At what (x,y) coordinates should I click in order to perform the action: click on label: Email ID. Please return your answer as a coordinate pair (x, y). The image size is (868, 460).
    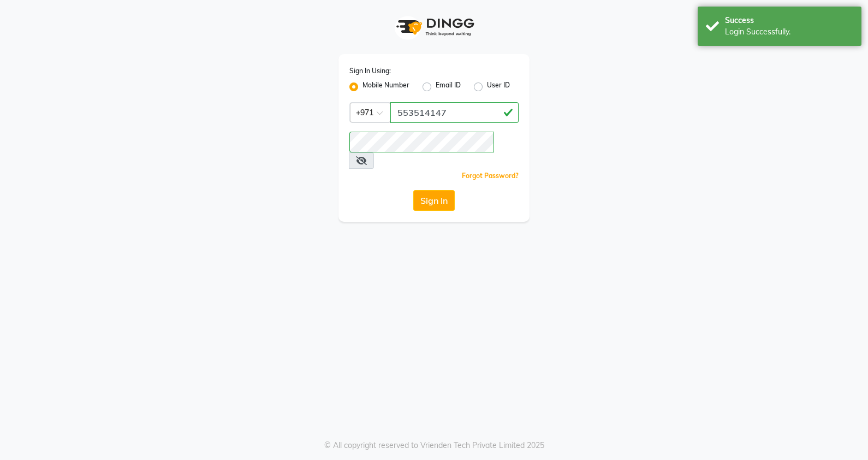
    Looking at the image, I should click on (448, 87).